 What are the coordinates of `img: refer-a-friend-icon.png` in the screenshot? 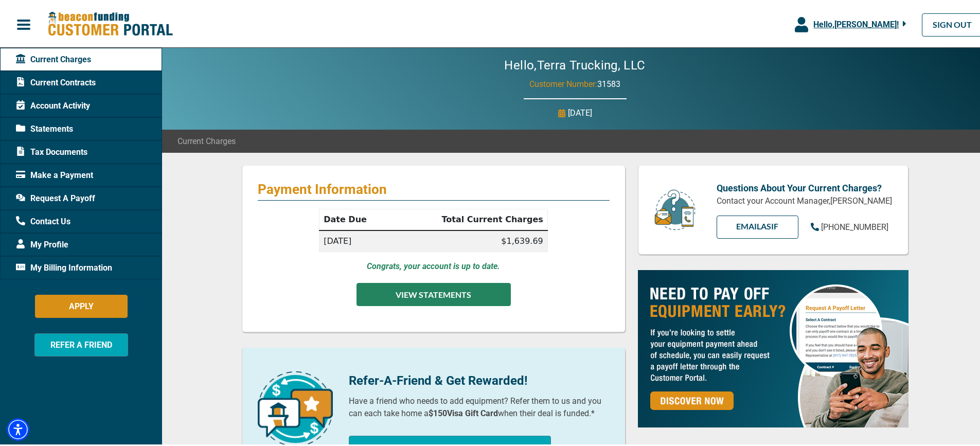 It's located at (295, 408).